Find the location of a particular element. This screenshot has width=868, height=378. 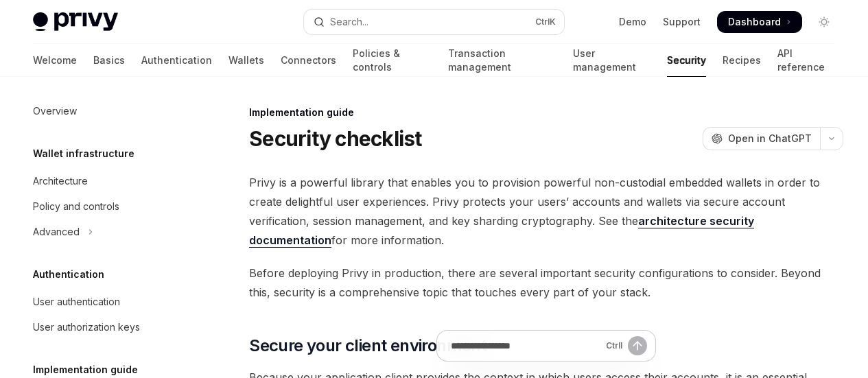

a: API reference is located at coordinates (806, 61).